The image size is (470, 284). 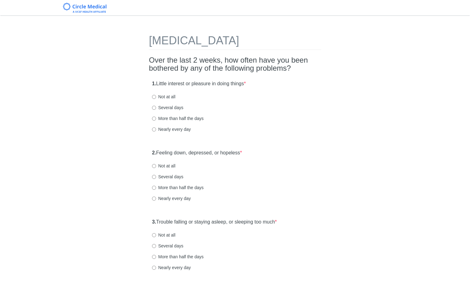 What do you see at coordinates (199, 84) in the screenshot?
I see `label: Little interest or pleasure in doing things` at bounding box center [199, 84].